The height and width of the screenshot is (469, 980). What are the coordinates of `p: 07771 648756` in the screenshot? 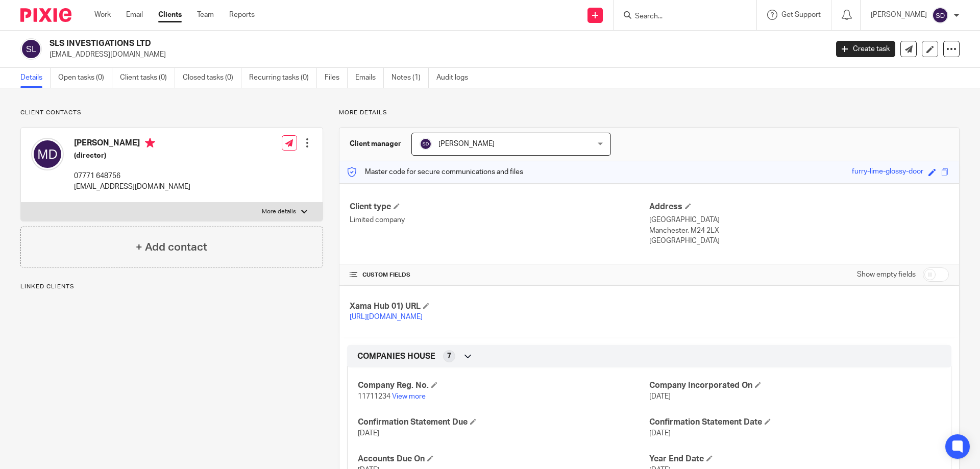 It's located at (132, 176).